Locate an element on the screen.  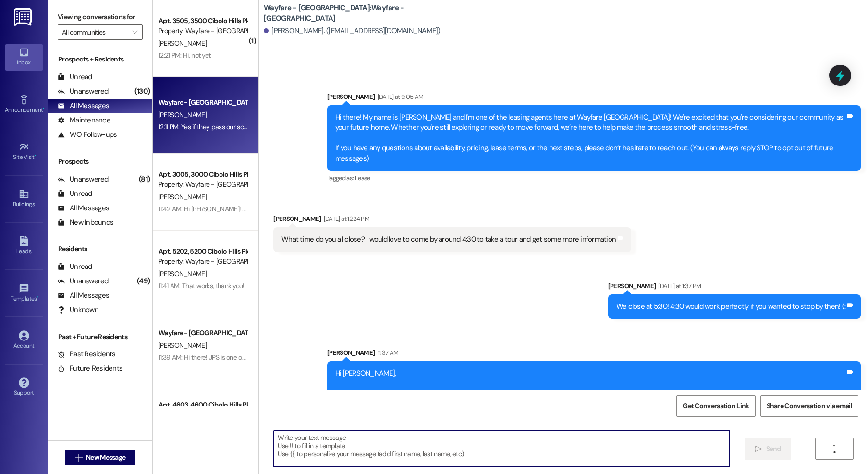
a: Support is located at coordinates (24, 388).